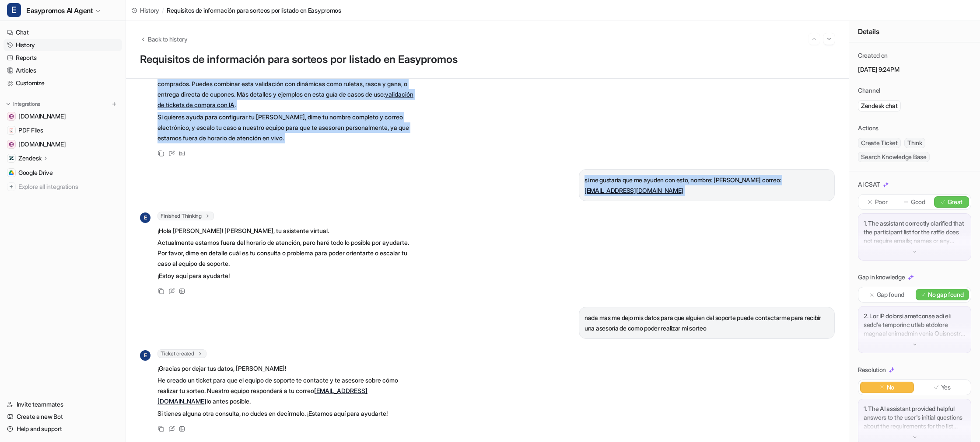  What do you see at coordinates (182, 354) in the screenshot?
I see `span: Ticket created` at bounding box center [182, 354].